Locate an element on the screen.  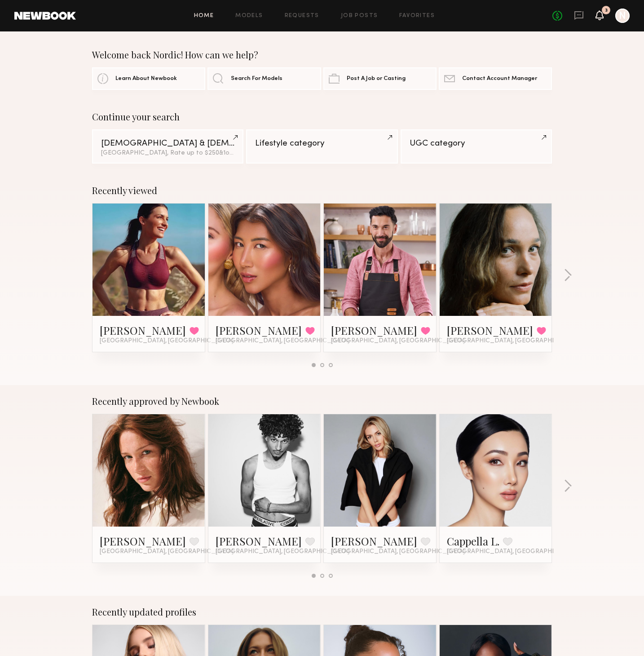
a: Lifestyle category is located at coordinates (321, 147).